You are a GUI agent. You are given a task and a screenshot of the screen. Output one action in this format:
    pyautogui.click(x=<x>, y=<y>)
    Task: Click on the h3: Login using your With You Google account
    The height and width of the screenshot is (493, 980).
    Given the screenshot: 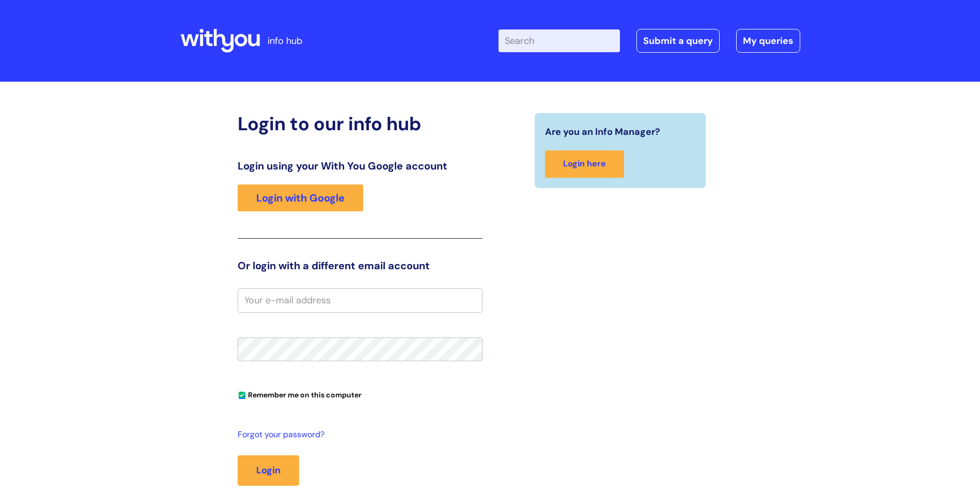 What is the action you would take?
    pyautogui.click(x=360, y=166)
    